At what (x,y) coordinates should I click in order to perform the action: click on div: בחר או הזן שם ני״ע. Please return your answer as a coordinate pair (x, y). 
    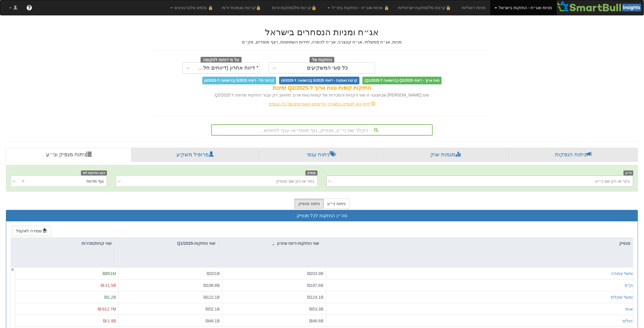
    Looking at the image, I should click on (613, 181).